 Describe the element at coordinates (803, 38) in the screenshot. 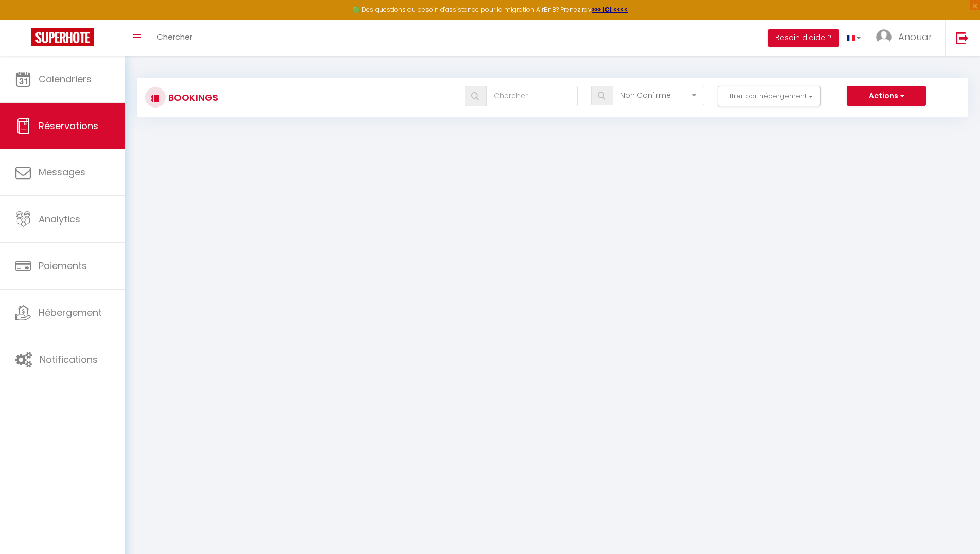

I see `button: Besoin d'aide ?` at that location.